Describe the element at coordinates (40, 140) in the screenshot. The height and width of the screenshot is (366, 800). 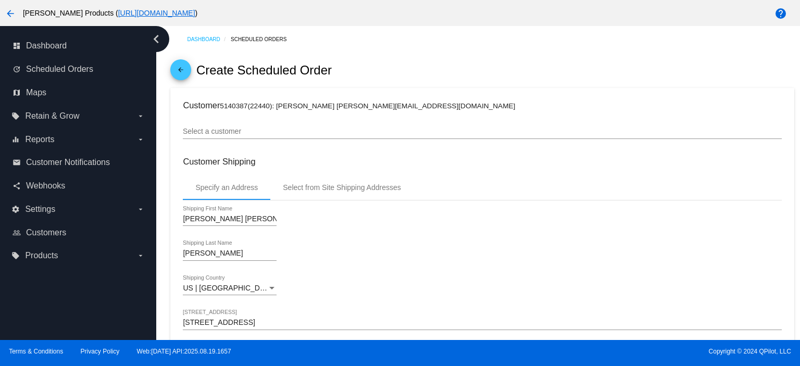
I see `span: Reports` at that location.